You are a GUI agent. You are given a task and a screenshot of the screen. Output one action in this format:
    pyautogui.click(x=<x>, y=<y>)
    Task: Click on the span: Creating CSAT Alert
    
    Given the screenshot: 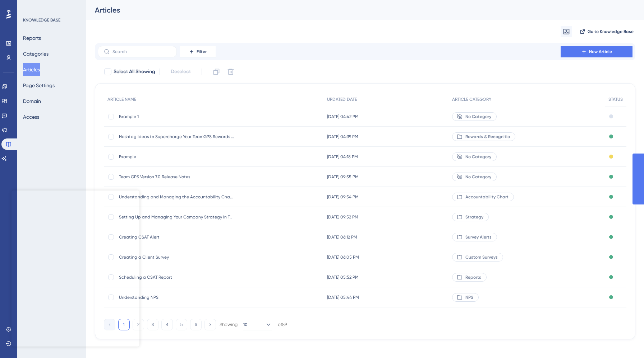 What is the action you would take?
    pyautogui.click(x=176, y=237)
    